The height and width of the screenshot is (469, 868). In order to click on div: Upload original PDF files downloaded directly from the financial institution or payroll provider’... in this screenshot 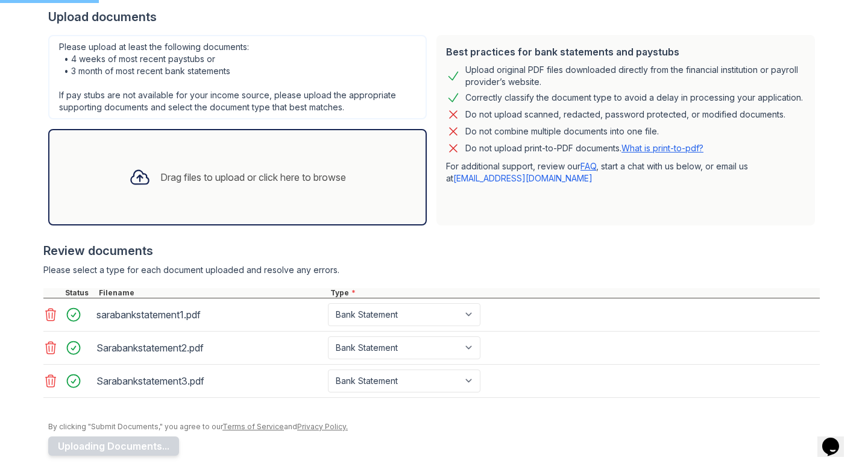, I will do `click(636, 76)`.